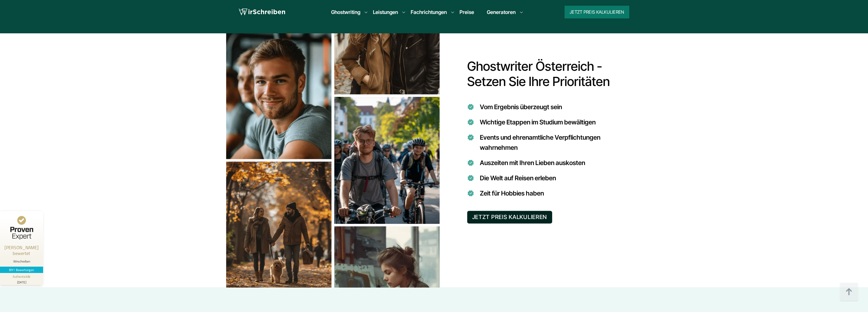  I want to click on a: Fachrichtungen, so click(428, 12).